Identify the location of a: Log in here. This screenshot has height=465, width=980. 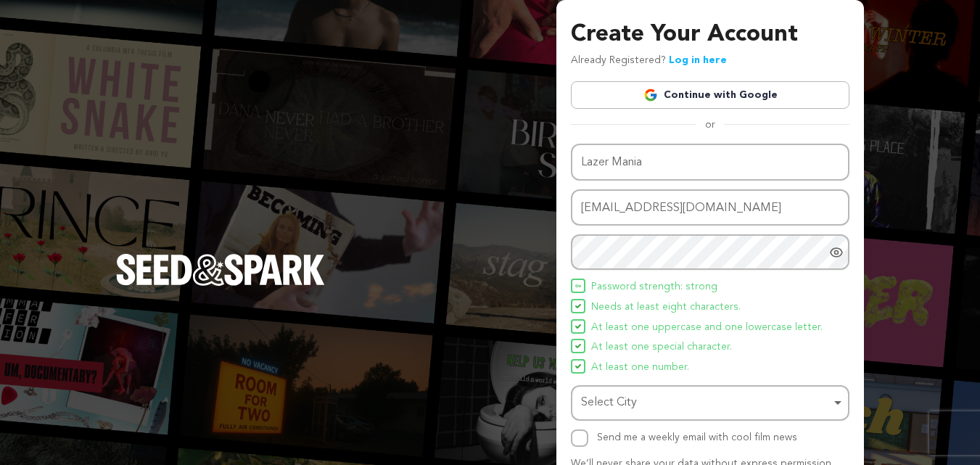
(698, 60).